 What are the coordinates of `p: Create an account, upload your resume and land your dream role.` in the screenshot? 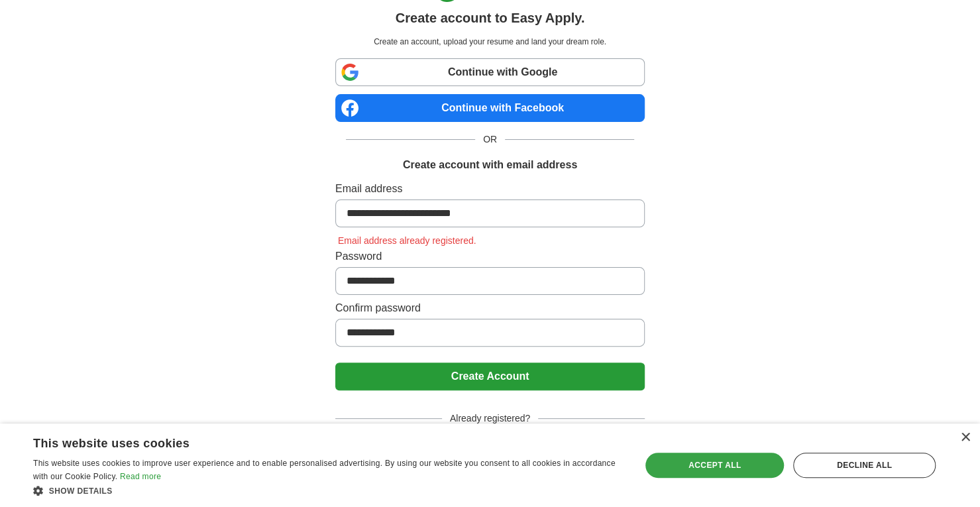 It's located at (490, 42).